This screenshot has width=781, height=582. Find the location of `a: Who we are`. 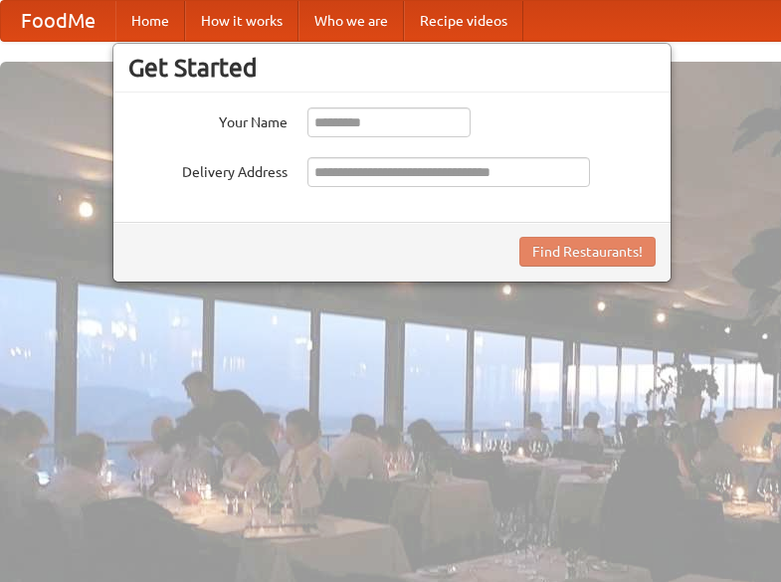

a: Who we are is located at coordinates (351, 21).